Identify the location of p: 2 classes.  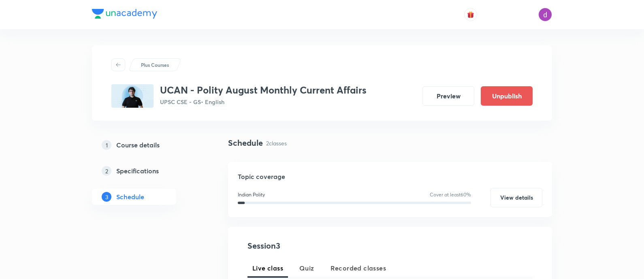
(276, 143).